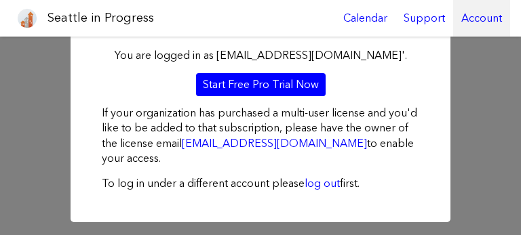 The height and width of the screenshot is (235, 521). I want to click on p: If your organization has purchased a multi-user license and you'd like to be added to that subscr..., so click(261, 136).